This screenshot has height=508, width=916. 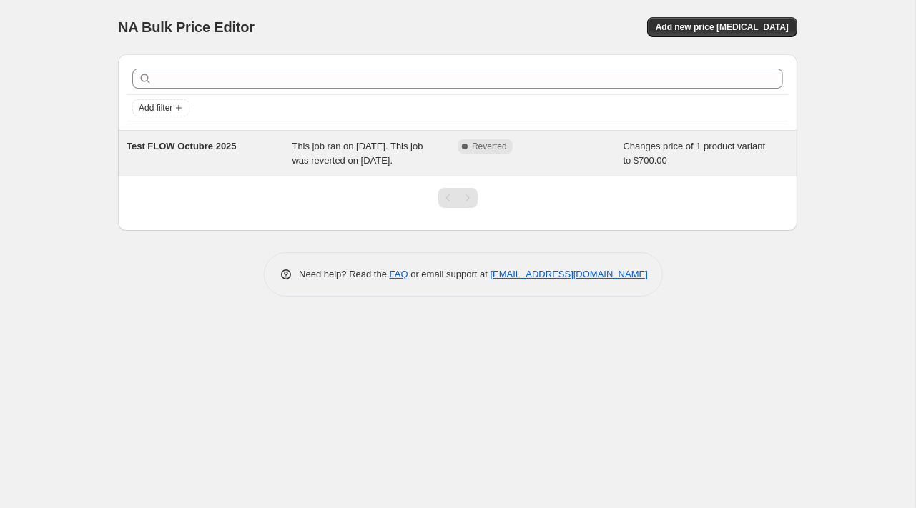 What do you see at coordinates (458, 198) in the screenshot?
I see `nav: Pagination` at bounding box center [458, 198].